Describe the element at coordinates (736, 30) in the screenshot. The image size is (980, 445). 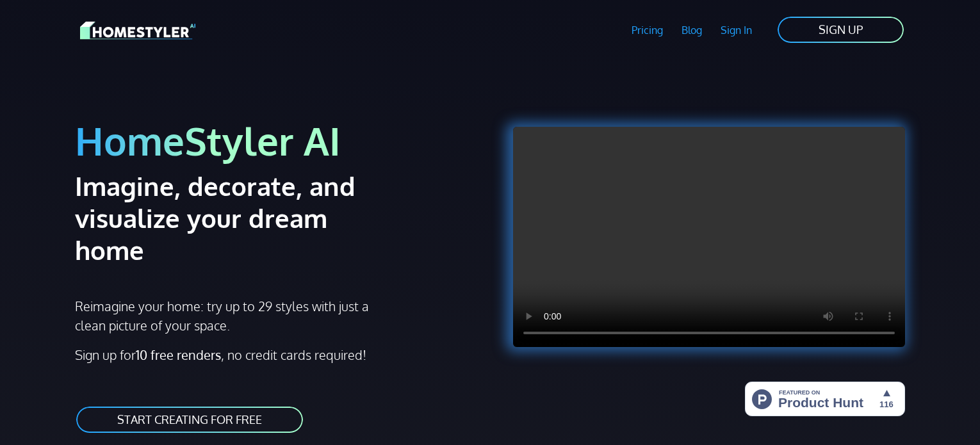
I see `a: Sign In` at that location.